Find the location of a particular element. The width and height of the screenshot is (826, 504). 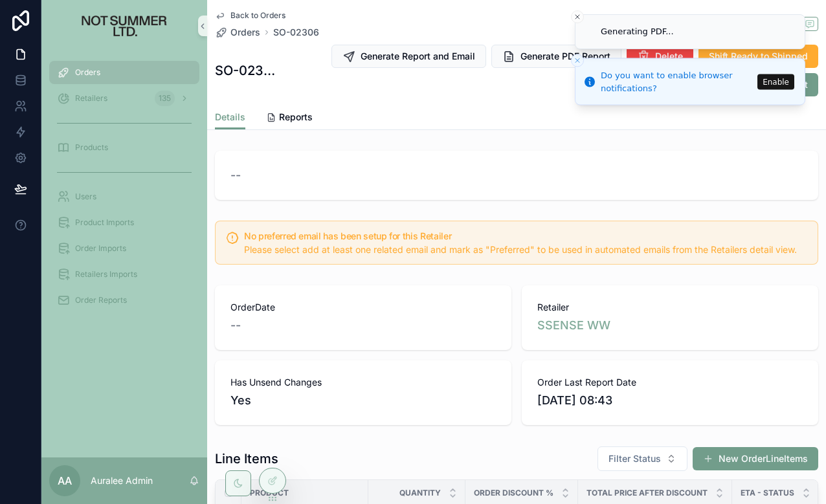

img: App logo is located at coordinates (125, 26).